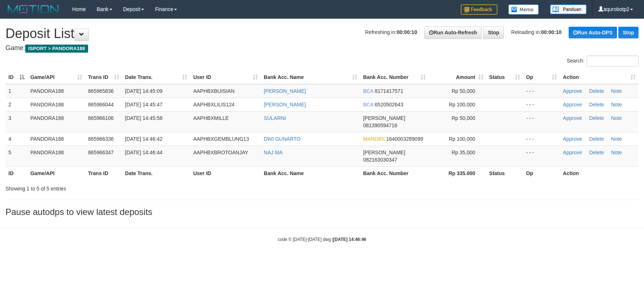 Image resolution: width=644 pixels, height=306 pixels. What do you see at coordinates (391, 32) in the screenshot?
I see `span: Refreshing in:` at bounding box center [391, 32].